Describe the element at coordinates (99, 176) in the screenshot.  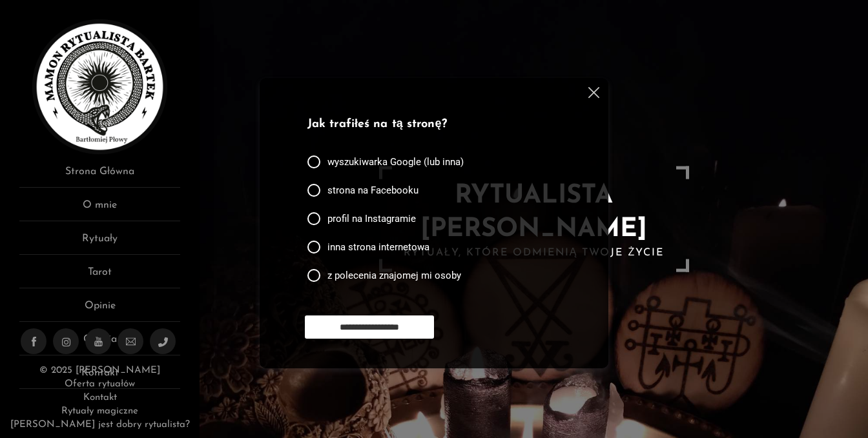
I see `a: Strona Główna` at that location.